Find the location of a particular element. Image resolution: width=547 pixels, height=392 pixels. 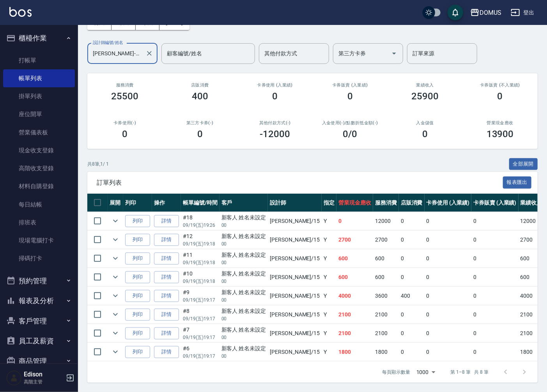

button: 全部展開 is located at coordinates (523, 164).